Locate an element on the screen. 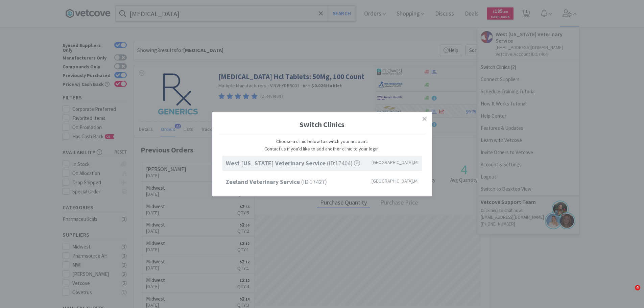  span: (ID: 17427 ) is located at coordinates (276, 182).